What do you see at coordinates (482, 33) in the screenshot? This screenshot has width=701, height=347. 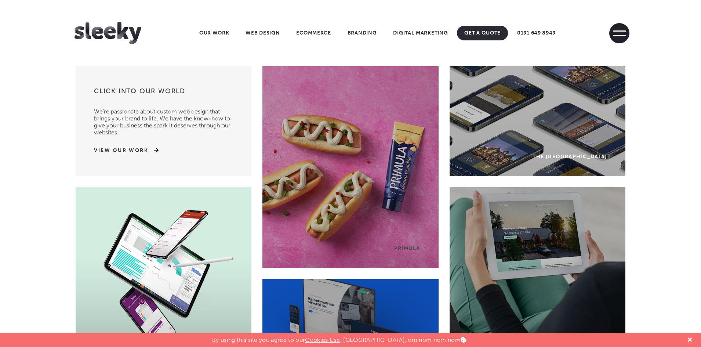 I see `a: Get A Quote` at bounding box center [482, 33].